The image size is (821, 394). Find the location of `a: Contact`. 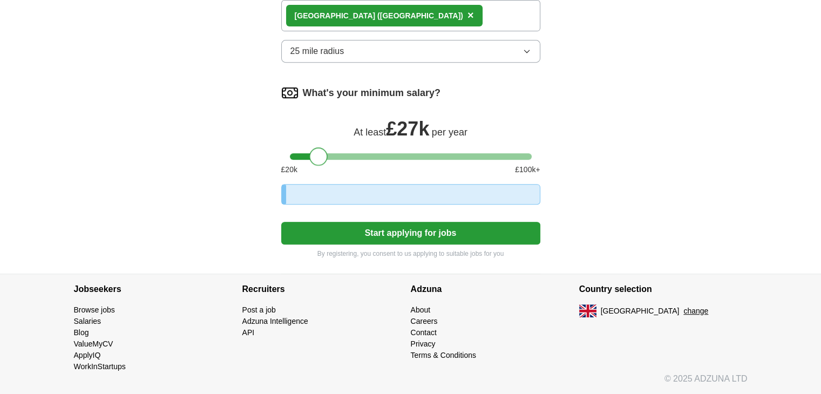

a: Contact is located at coordinates (424, 332).